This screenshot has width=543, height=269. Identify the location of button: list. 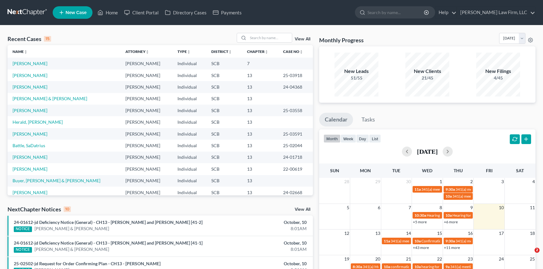
(375, 139).